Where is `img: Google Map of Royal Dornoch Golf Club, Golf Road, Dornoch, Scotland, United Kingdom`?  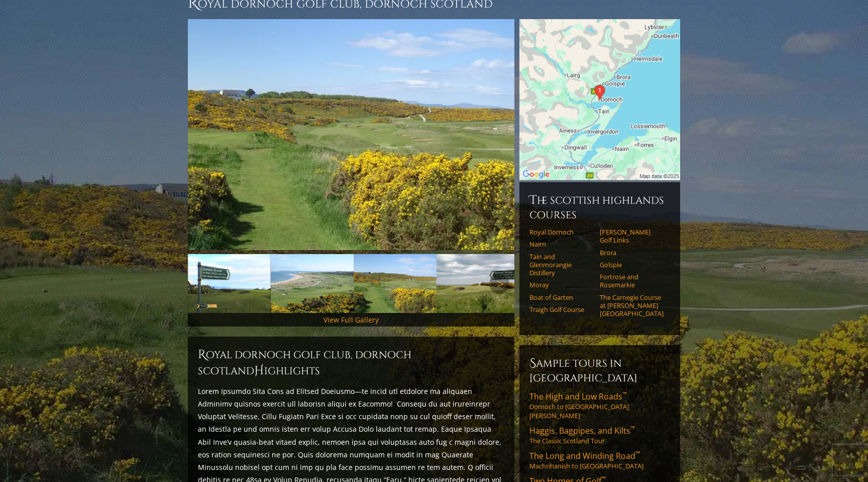 img: Google Map of Royal Dornoch Golf Club, Golf Road, Dornoch, Scotland, United Kingdom is located at coordinates (600, 100).